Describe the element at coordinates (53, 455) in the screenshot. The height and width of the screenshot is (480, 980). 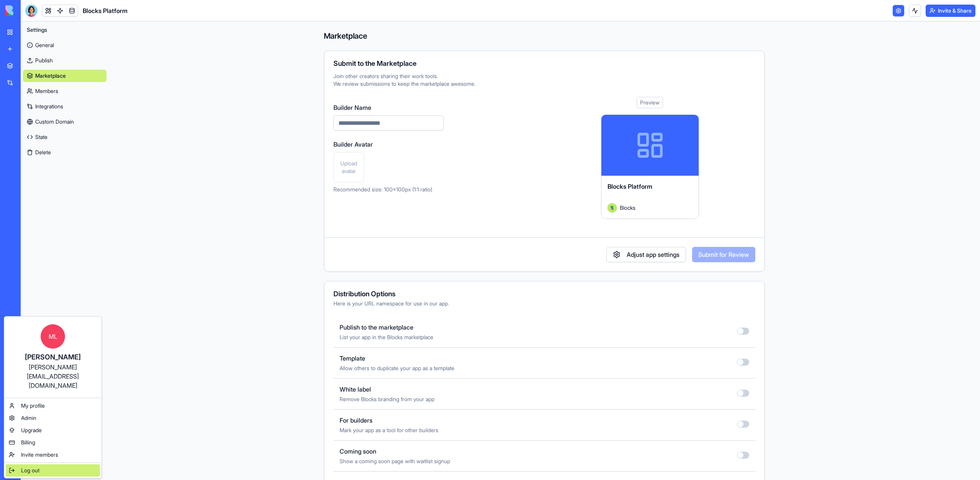
I see `a: Invite members` at that location.